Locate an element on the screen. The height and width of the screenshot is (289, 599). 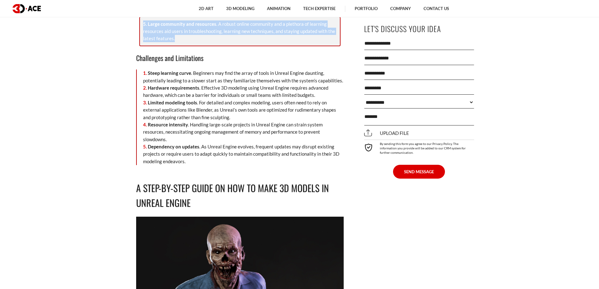
li: . For detailed and complex modeling, users often need to rely on external applications like Blend... is located at coordinates (243, 110).